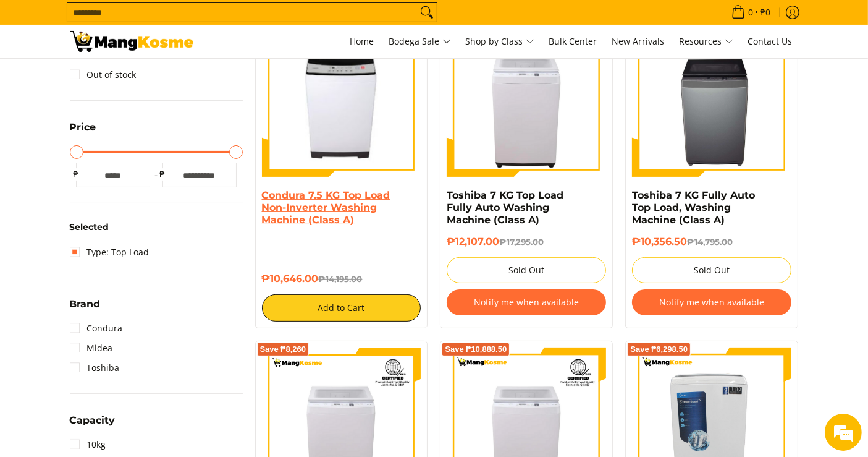 This screenshot has width=868, height=457. Describe the element at coordinates (427, 12) in the screenshot. I see `button: Search` at that location.